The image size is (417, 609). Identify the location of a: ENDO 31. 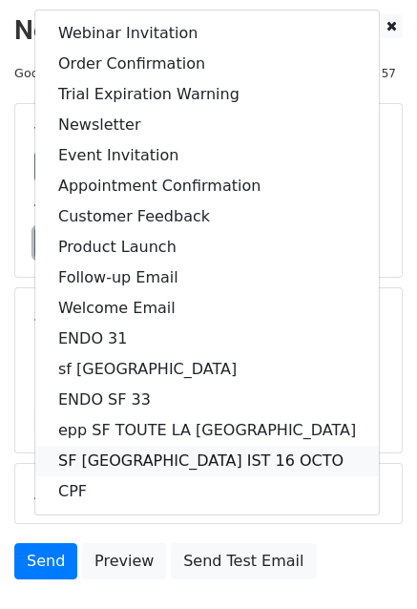
(207, 339).